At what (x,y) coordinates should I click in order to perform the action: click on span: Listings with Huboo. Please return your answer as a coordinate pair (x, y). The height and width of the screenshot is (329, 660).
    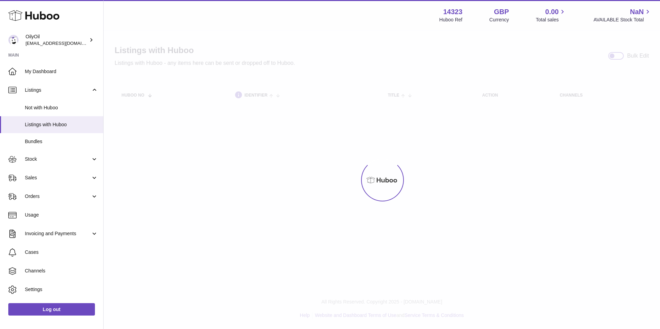
    Looking at the image, I should click on (61, 125).